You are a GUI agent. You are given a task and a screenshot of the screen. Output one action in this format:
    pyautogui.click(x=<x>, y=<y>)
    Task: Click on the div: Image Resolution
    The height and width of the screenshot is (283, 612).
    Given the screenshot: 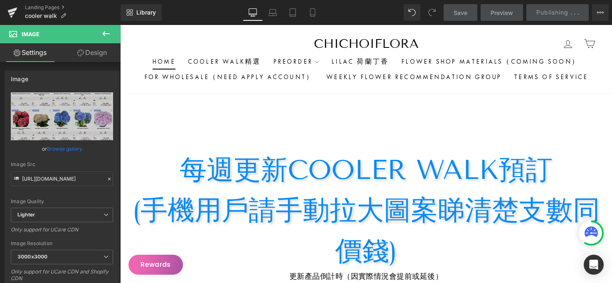 What is the action you would take?
    pyautogui.click(x=62, y=243)
    